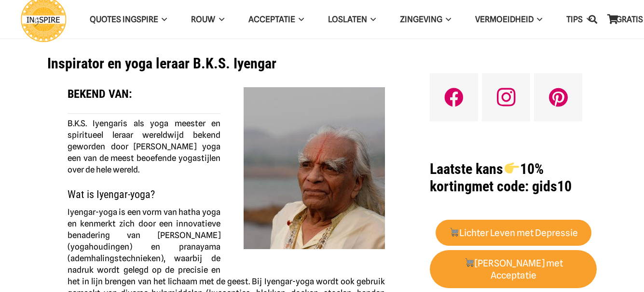 This screenshot has width=644, height=292. What do you see at coordinates (203, 20) in the screenshot?
I see `span: ROUW` at bounding box center [203, 20].